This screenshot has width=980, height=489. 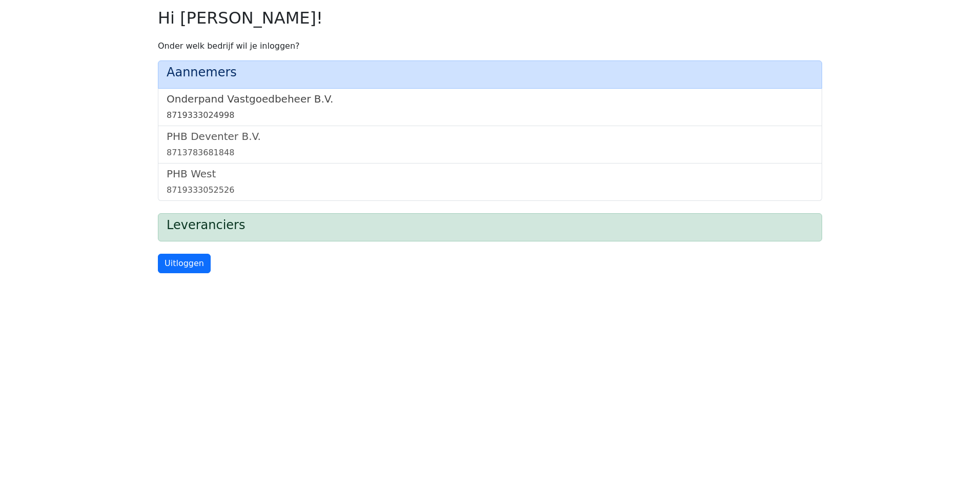 What do you see at coordinates (490, 115) in the screenshot?
I see `div: 8719333024998` at bounding box center [490, 115].